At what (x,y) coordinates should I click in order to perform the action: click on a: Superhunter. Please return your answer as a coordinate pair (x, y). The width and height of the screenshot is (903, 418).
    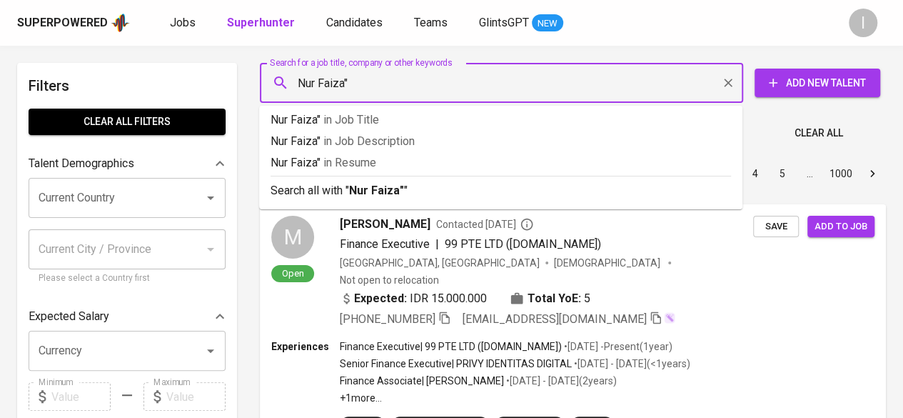
    Looking at the image, I should click on (262, 23).